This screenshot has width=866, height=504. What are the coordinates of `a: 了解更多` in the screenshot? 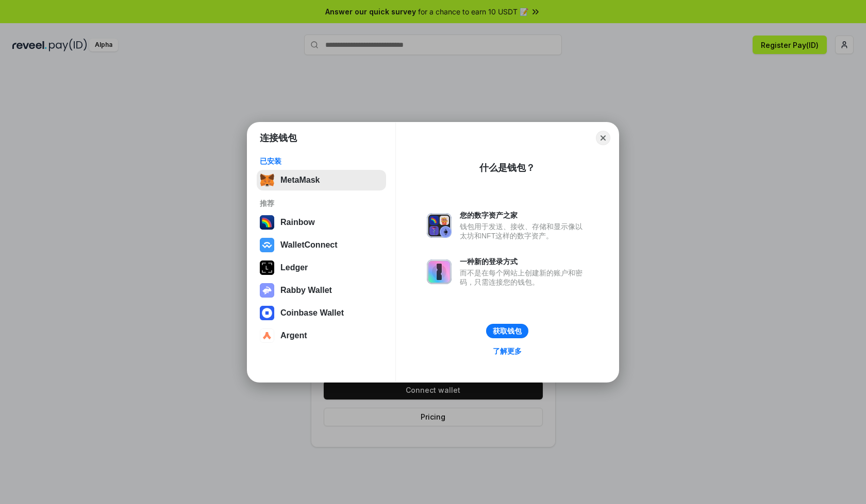 It's located at (507, 351).